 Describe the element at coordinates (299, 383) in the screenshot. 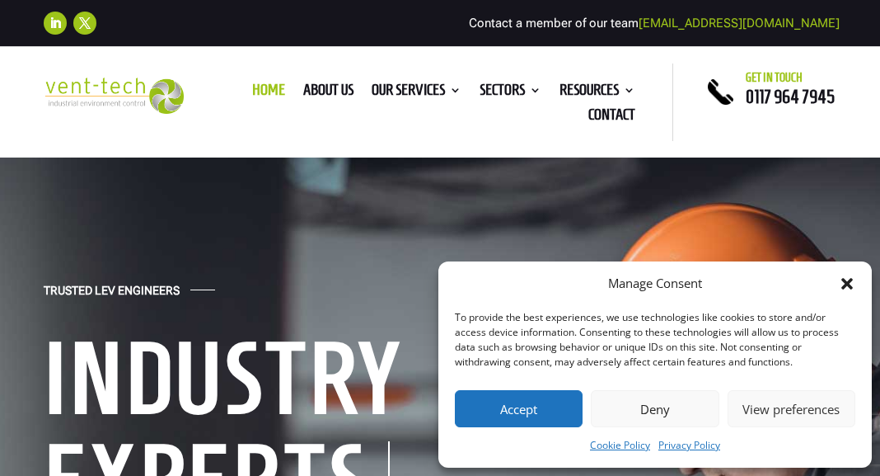

I see `h1: Industry` at that location.